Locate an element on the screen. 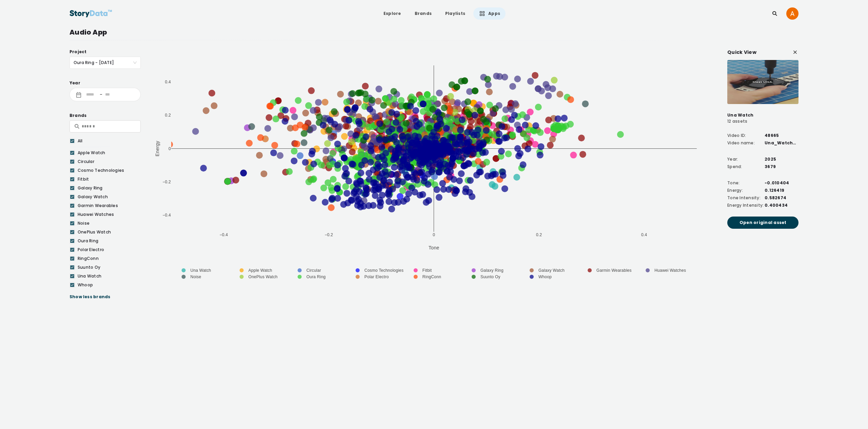  span: Open original asset is located at coordinates (763, 223).